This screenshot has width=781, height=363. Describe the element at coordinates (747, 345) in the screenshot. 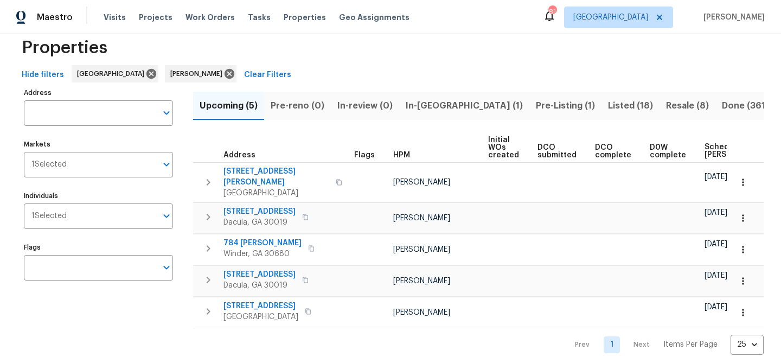

I see `div: 25` at that location.